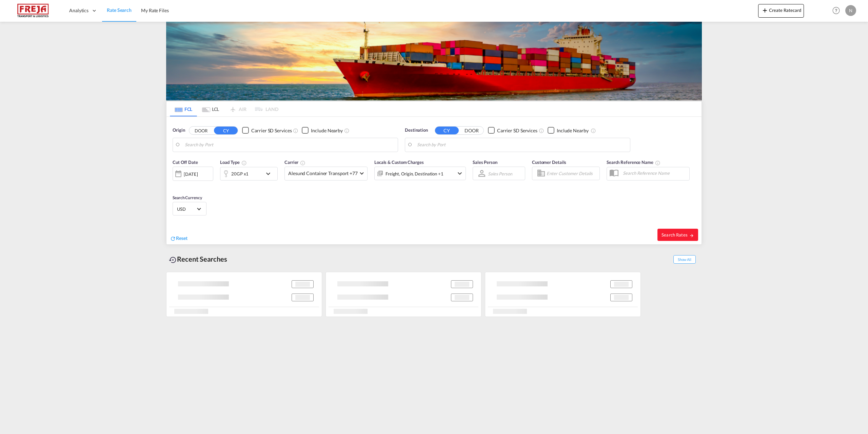  Describe the element at coordinates (119, 10) in the screenshot. I see `span: Rate Search` at that location.